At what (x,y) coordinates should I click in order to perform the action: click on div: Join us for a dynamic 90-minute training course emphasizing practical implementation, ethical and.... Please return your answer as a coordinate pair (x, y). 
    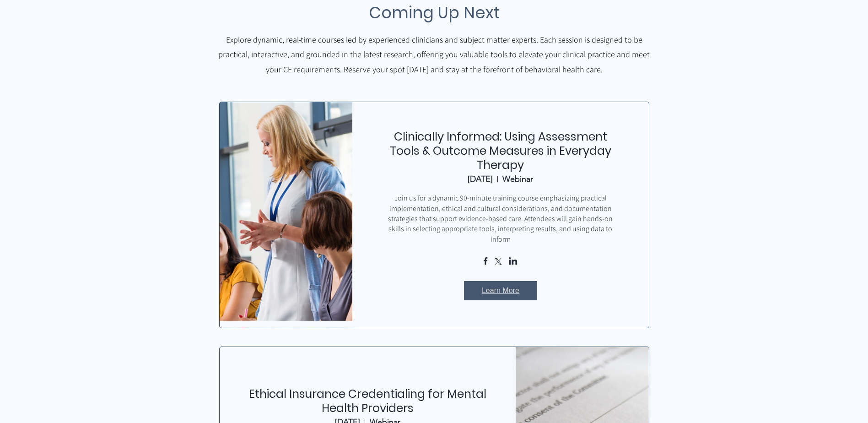
    Looking at the image, I should click on (500, 219).